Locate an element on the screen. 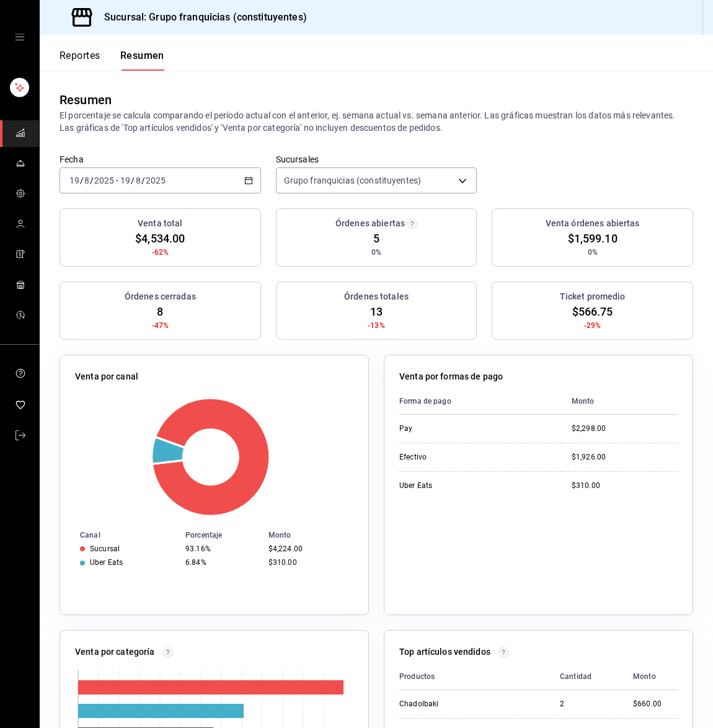 The image size is (713, 728). span: $4,534.00 is located at coordinates (160, 238).